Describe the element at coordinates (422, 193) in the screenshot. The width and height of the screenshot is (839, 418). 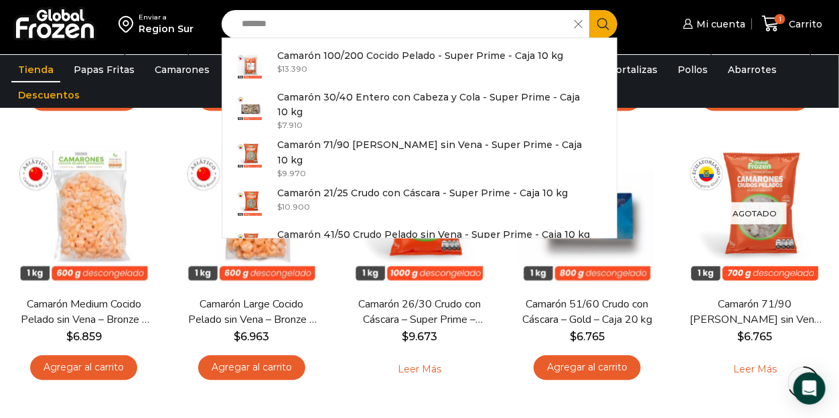
I see `p: Camarón 21/25 Crudo con Cáscara - Super Prime - Caja 10 kg` at that location.